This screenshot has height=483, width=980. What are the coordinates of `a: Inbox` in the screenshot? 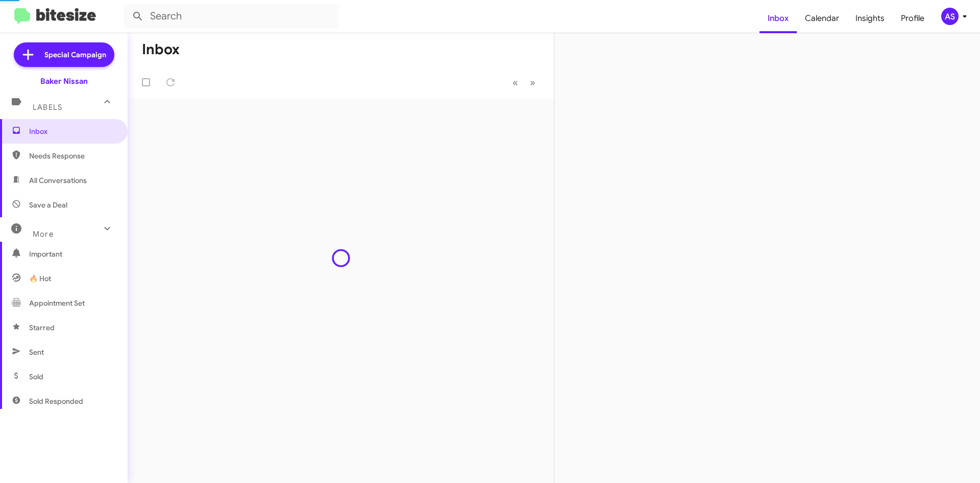 It's located at (778, 19).